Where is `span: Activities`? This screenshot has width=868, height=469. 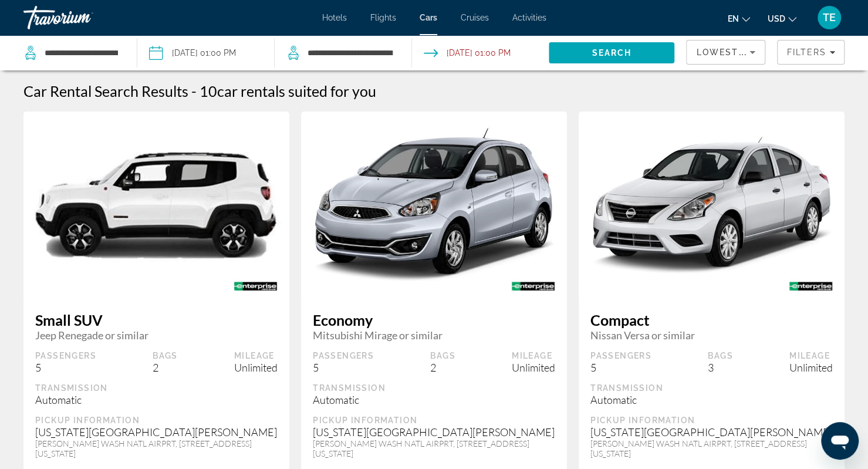 span: Activities is located at coordinates (529, 18).